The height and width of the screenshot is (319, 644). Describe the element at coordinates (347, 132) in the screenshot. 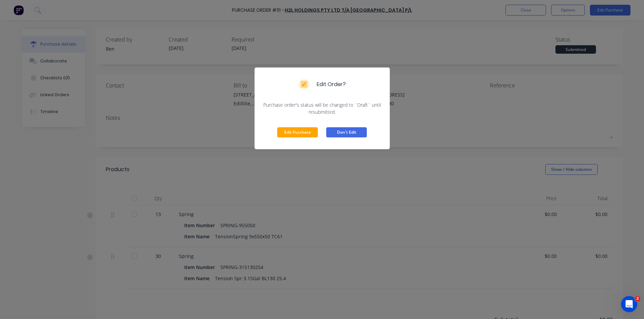

I see `button: Don't Edit` at that location.